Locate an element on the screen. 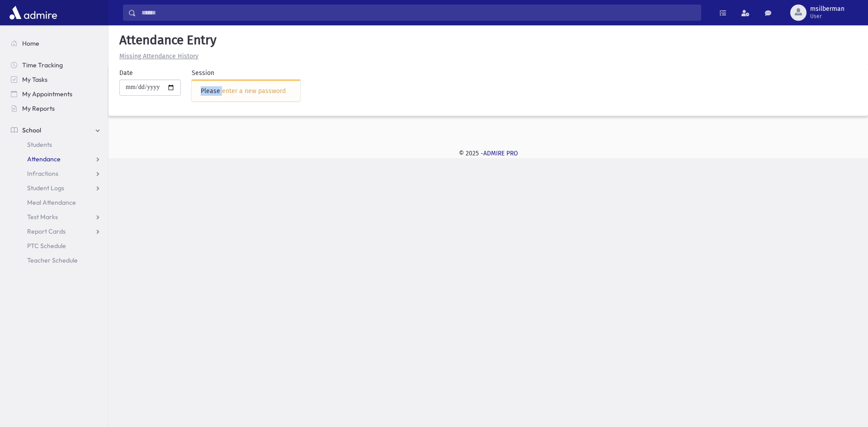 This screenshot has height=427, width=868. a: School is located at coordinates (55, 130).